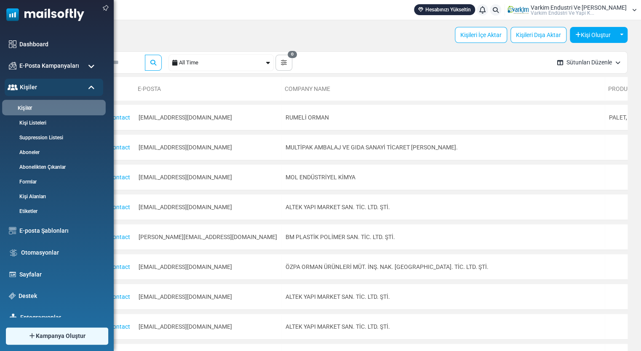 Image resolution: width=641 pixels, height=351 pixels. I want to click on img: support-icon.svg, so click(12, 296).